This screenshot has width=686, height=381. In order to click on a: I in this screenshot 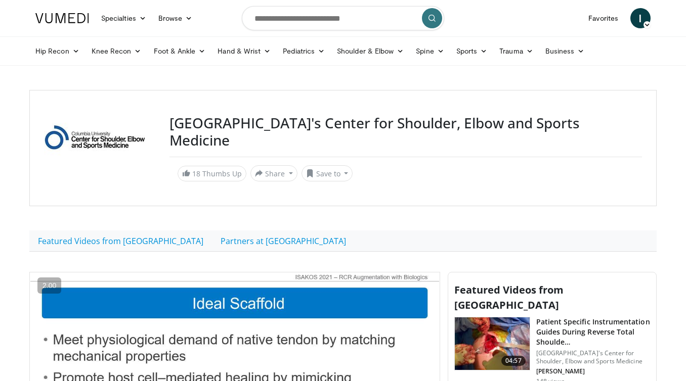, I will do `click(640, 18)`.